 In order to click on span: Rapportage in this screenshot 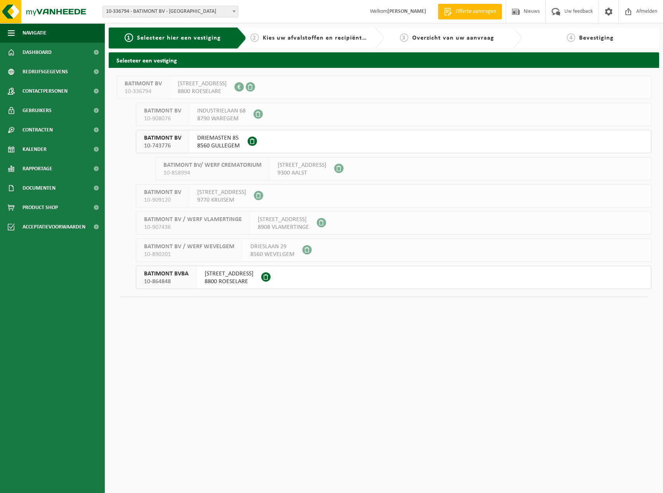, I will do `click(37, 169)`.